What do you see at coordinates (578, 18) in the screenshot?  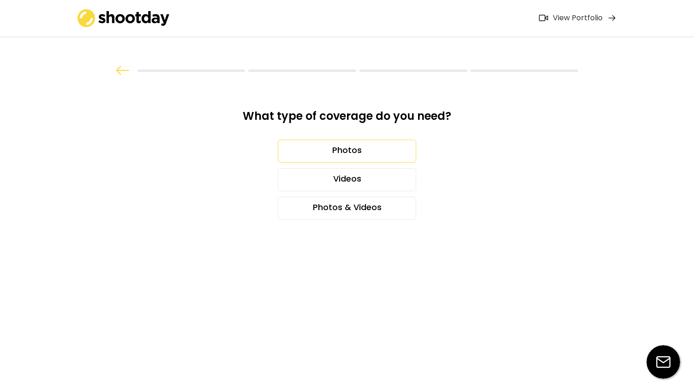 I see `div: View Portfolio` at bounding box center [578, 18].